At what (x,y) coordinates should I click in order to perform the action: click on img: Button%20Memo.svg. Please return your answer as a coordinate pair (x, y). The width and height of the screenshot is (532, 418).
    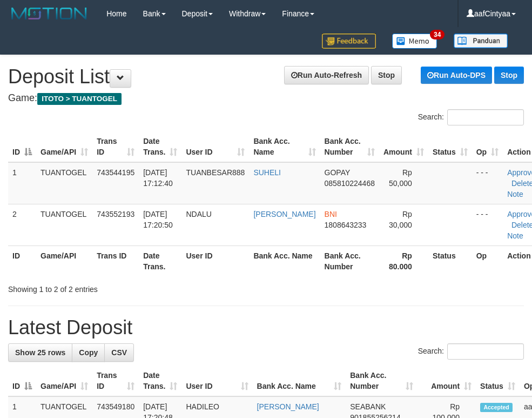
    Looking at the image, I should click on (415, 41).